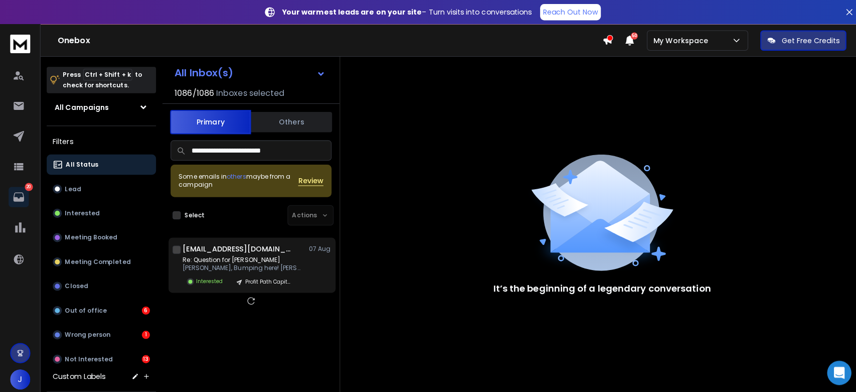  I want to click on h3: Custom Labels, so click(78, 372).